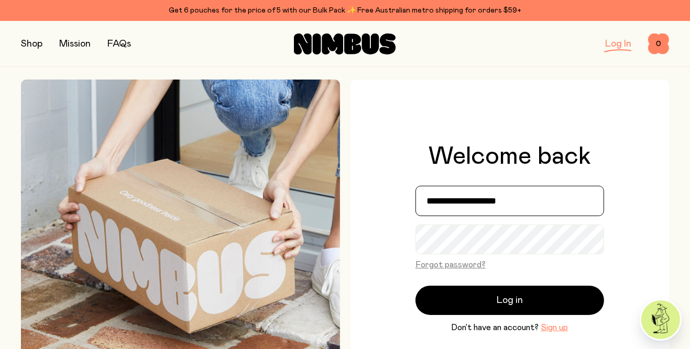 The image size is (690, 349). I want to click on div: Get 6 pouches for the price of 5 with our Bulk Pack ✨ Free Australian metro shipping for orders $59+, so click(345, 10).